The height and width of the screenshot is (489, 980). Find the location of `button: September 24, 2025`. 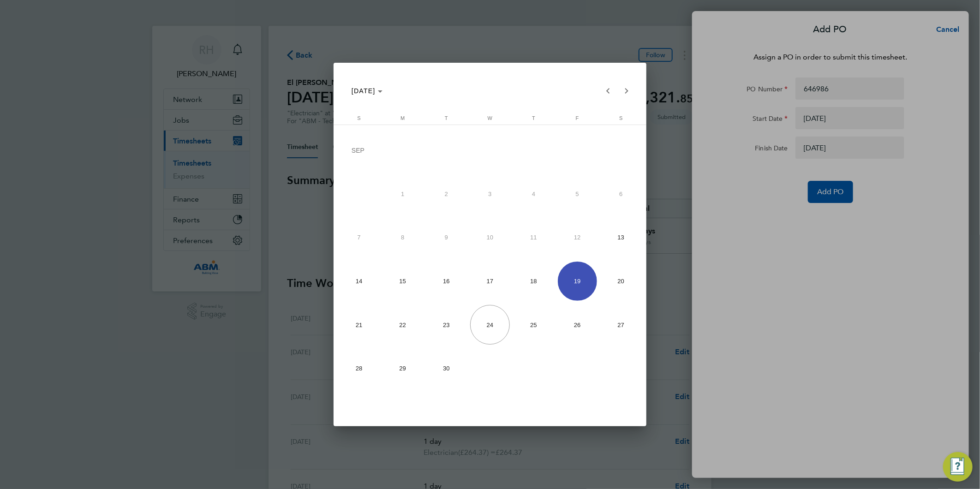

button: September 24, 2025 is located at coordinates (490, 325).